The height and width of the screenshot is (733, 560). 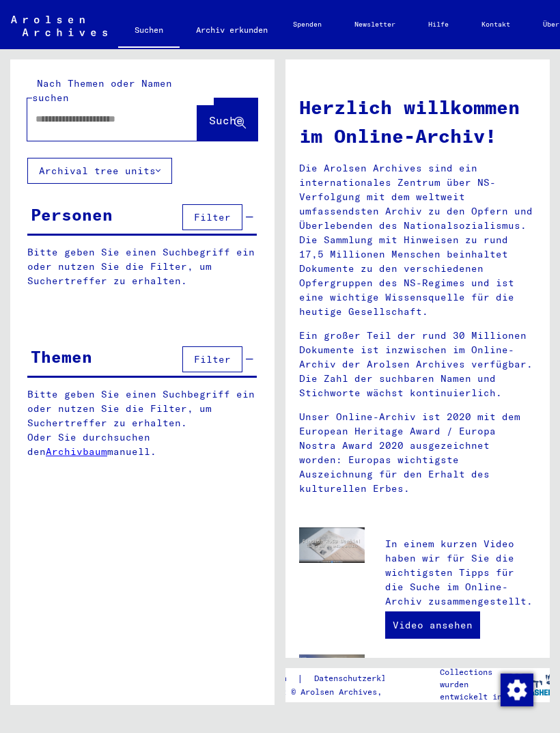 What do you see at coordinates (59, 26) in the screenshot?
I see `img: Arolsen_neg.svg` at bounding box center [59, 26].